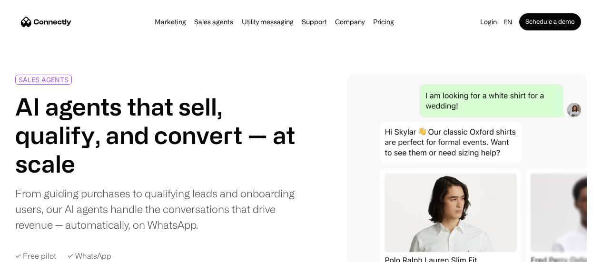  What do you see at coordinates (33, 252) in the screenshot?
I see `aside: Language selected: English` at bounding box center [33, 252].